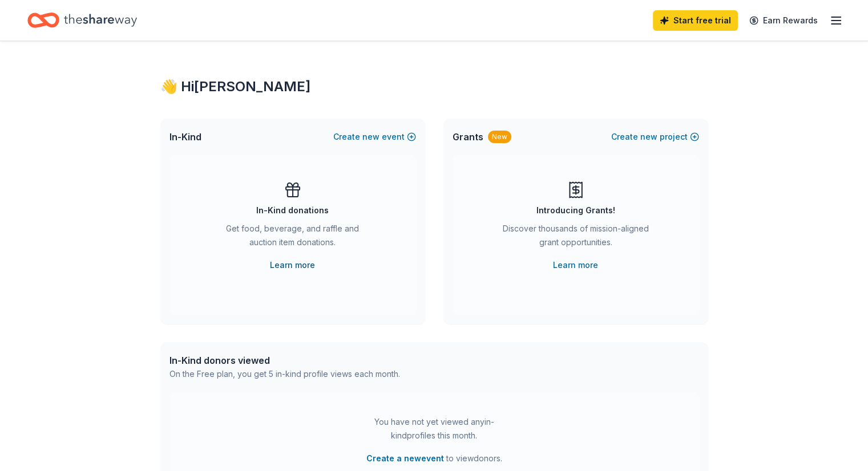  What do you see at coordinates (405, 458) in the screenshot?
I see `button: Create a newevent` at bounding box center [405, 458].